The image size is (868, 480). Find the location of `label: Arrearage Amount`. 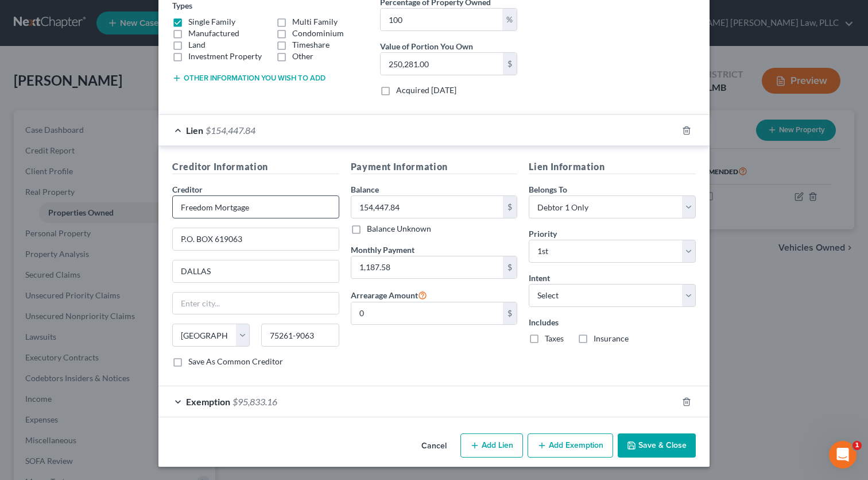

label: Arrearage Amount is located at coordinates (389, 294).